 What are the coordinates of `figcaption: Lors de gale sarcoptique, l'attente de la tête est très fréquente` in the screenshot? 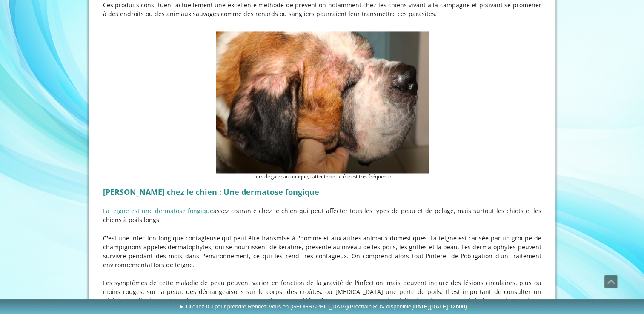 It's located at (322, 176).